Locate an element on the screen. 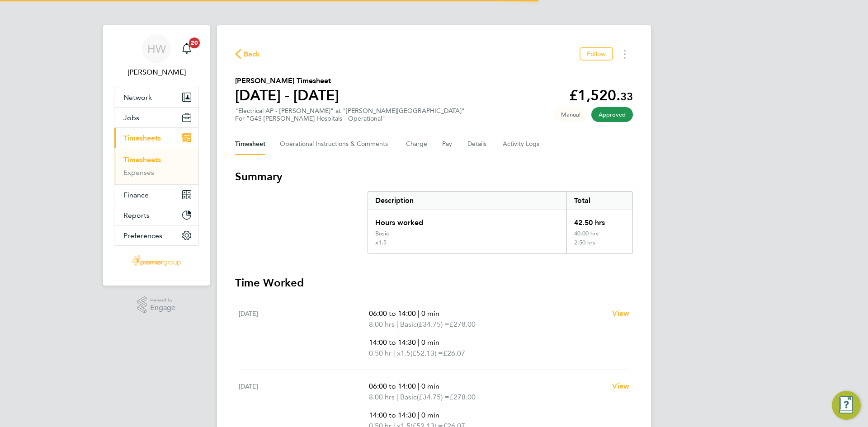  button: Pay is located at coordinates (447, 144).